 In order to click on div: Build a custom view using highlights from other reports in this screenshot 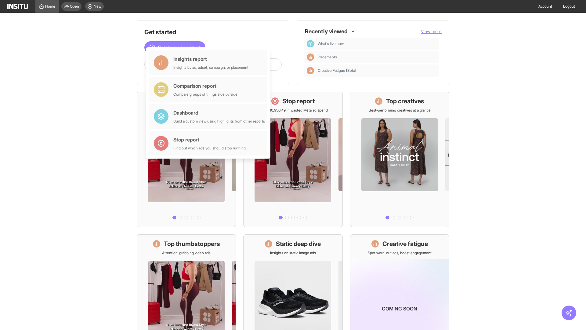, I will do `click(219, 121)`.